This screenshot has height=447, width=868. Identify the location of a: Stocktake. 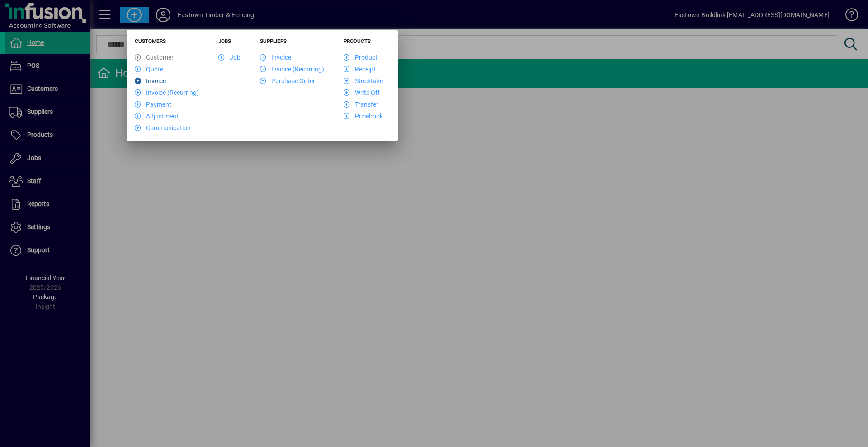
(363, 81).